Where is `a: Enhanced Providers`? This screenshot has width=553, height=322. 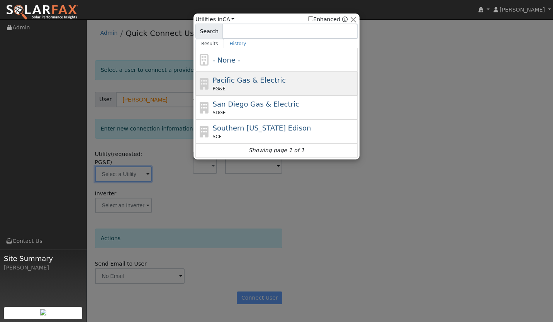 a: Enhanced Providers is located at coordinates (345, 19).